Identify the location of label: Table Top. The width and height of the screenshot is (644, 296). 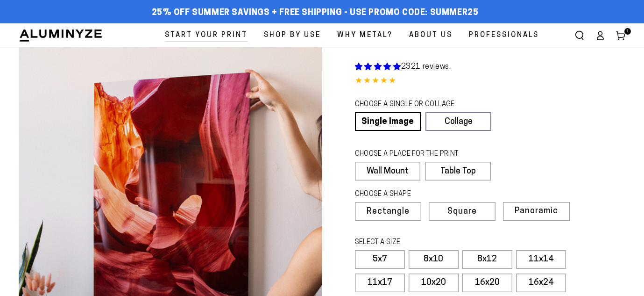
(458, 171).